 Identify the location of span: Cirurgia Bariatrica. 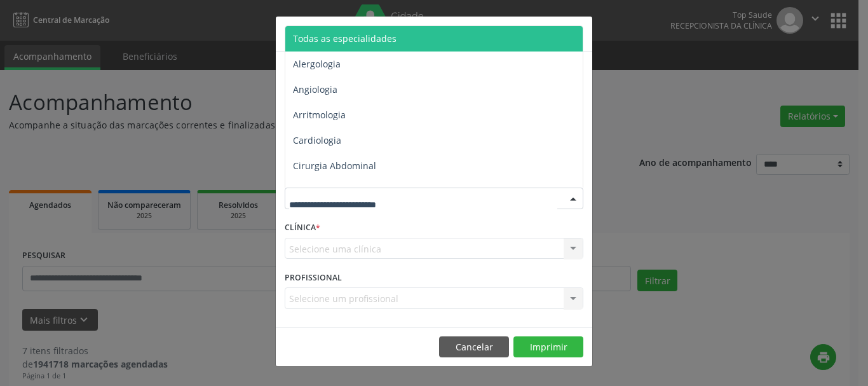
(332, 191).